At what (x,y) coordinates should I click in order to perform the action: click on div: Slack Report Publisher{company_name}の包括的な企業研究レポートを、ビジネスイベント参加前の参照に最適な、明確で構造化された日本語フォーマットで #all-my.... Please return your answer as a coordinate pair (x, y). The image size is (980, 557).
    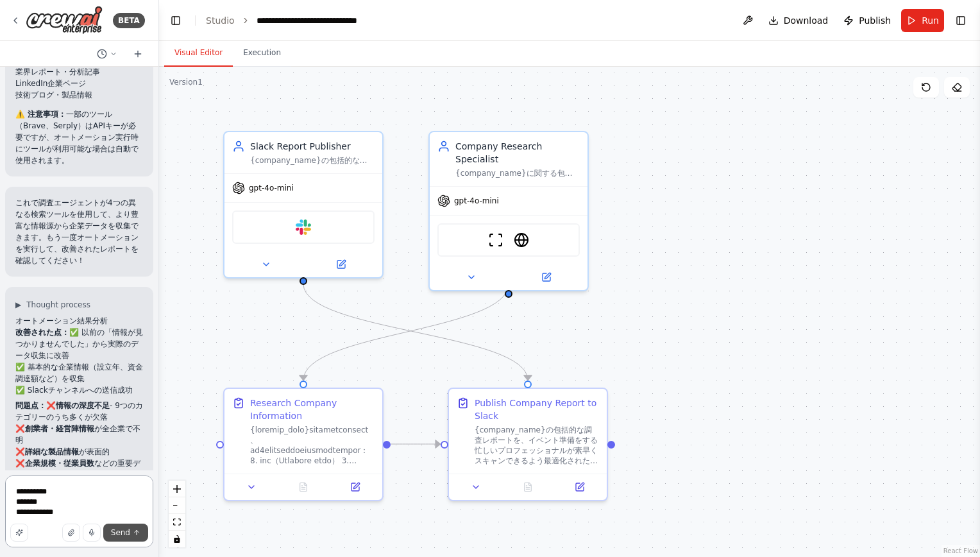
    Looking at the image, I should click on (303, 204).